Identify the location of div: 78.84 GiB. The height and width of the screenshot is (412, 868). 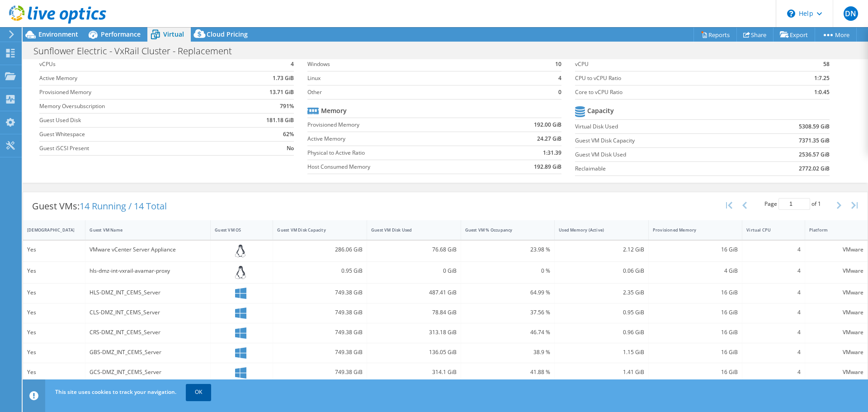
(414, 312).